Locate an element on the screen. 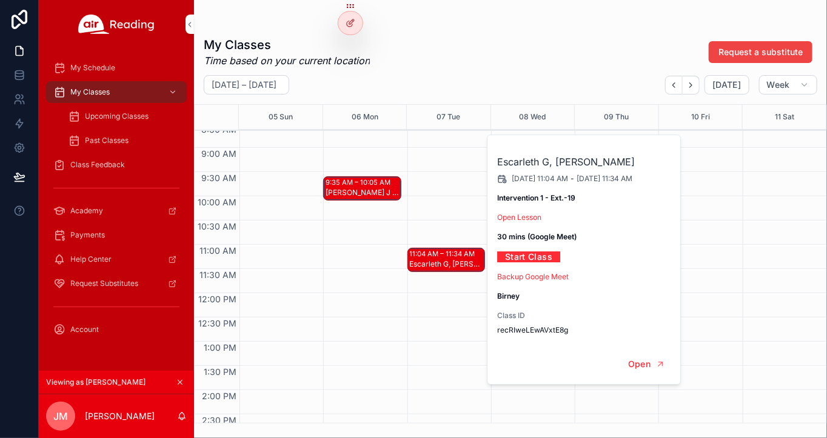 The image size is (827, 438). a: Upcoming Classes is located at coordinates (124, 116).